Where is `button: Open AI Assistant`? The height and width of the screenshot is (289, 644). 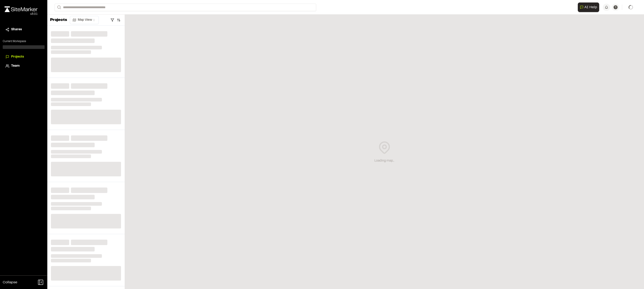 button: Open AI Assistant is located at coordinates (589, 7).